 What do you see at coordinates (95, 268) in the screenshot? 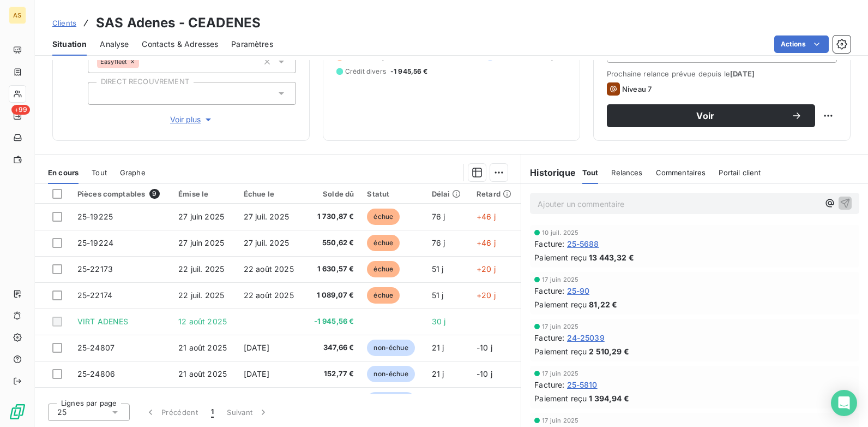
I see `span: 25-22173` at bounding box center [95, 268].